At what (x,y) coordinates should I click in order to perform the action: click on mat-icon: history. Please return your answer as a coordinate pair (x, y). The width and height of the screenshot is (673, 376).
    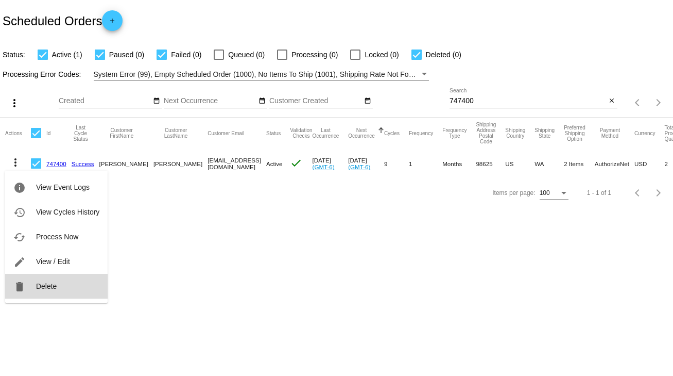
    Looking at the image, I should click on (20, 212).